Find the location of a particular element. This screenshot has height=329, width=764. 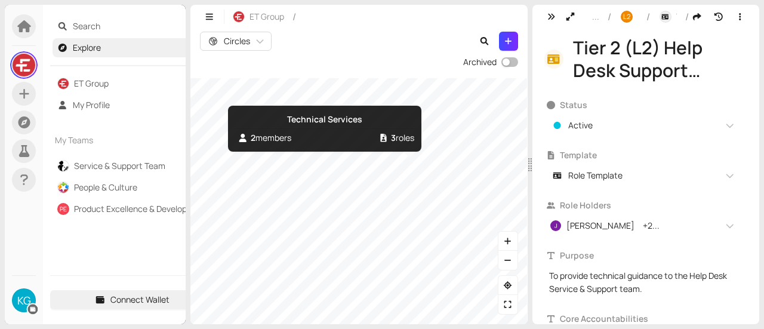

span: L2 is located at coordinates (627, 17).